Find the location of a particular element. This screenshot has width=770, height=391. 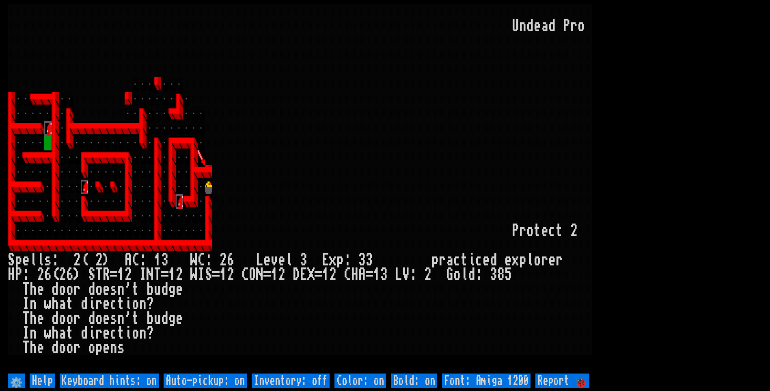

div: X is located at coordinates (311, 275).